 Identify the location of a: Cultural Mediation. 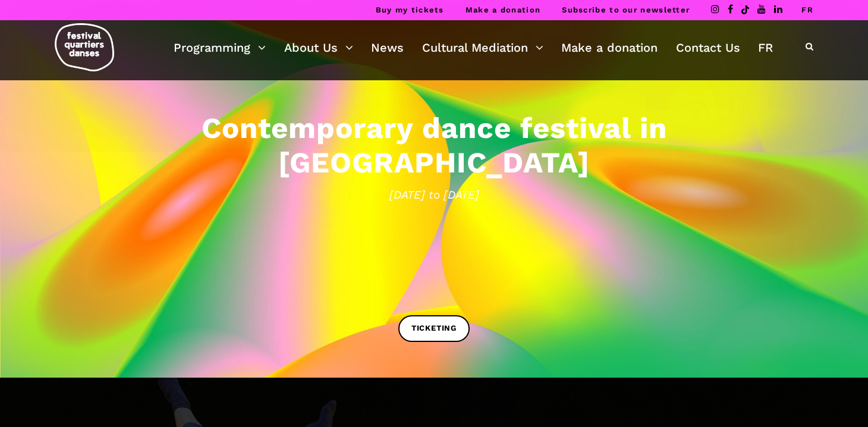
(483, 48).